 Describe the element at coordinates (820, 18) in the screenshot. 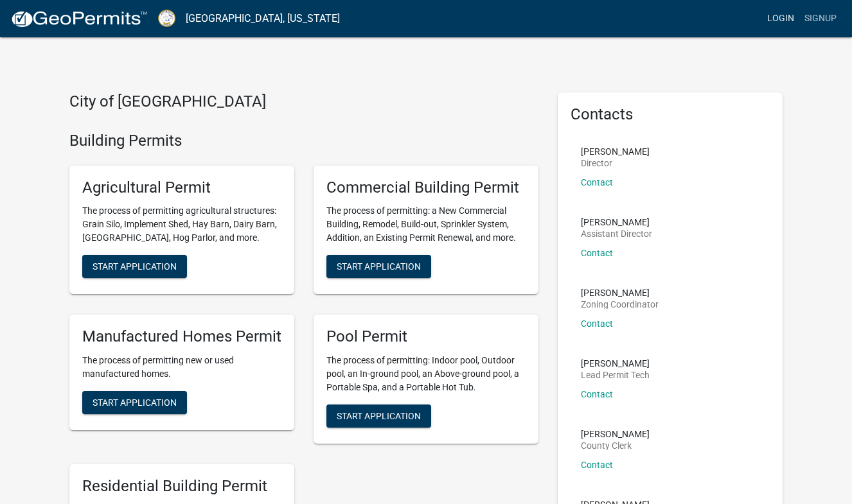

I see `a: Signup` at that location.